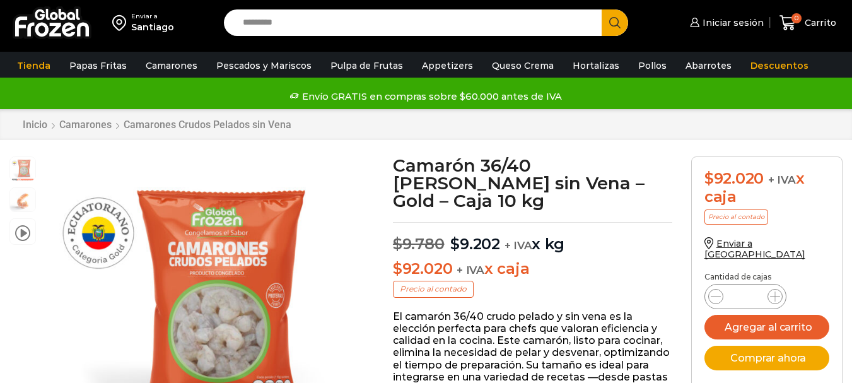 This screenshot has width=852, height=383. What do you see at coordinates (819, 23) in the screenshot?
I see `span: Carrito` at bounding box center [819, 23].